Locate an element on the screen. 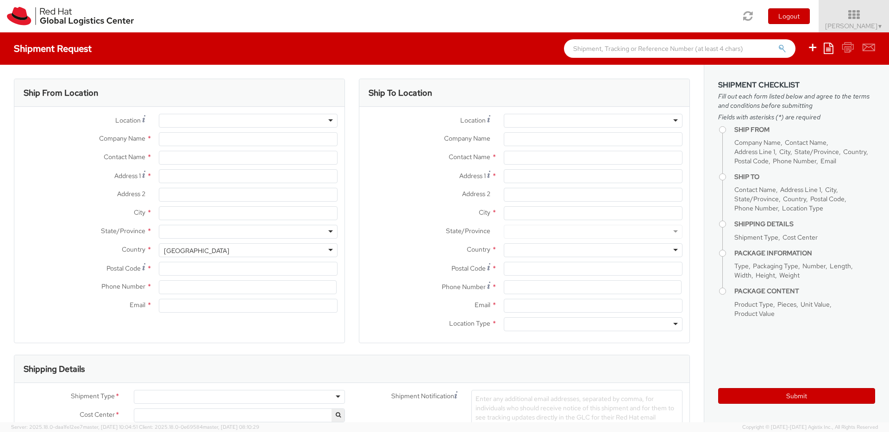 This screenshot has width=889, height=432. h3: Shipping Details is located at coordinates (54, 369).